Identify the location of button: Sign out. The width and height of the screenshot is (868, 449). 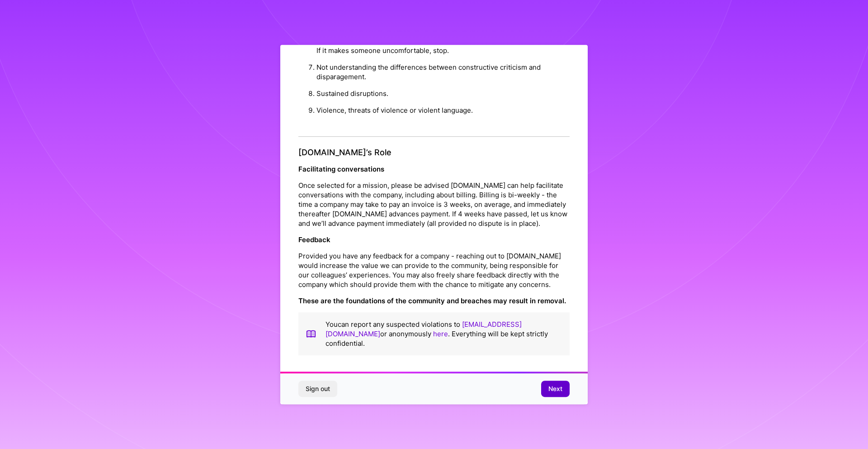
(318, 388).